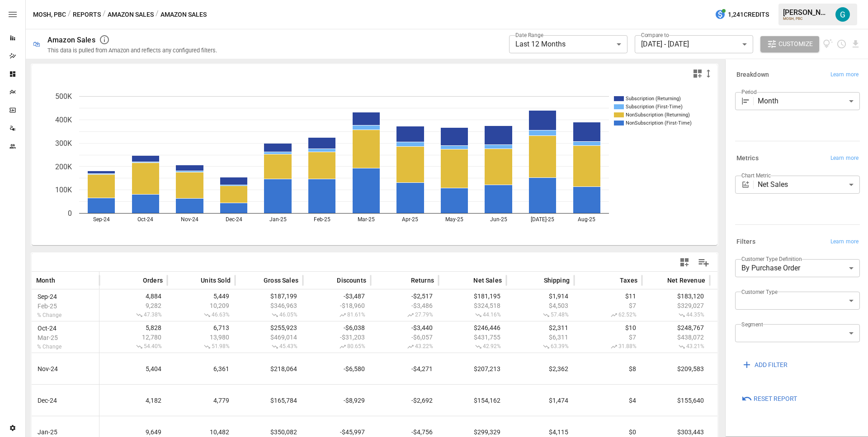 The width and height of the screenshot is (868, 437). I want to click on h6: Filters, so click(746, 242).